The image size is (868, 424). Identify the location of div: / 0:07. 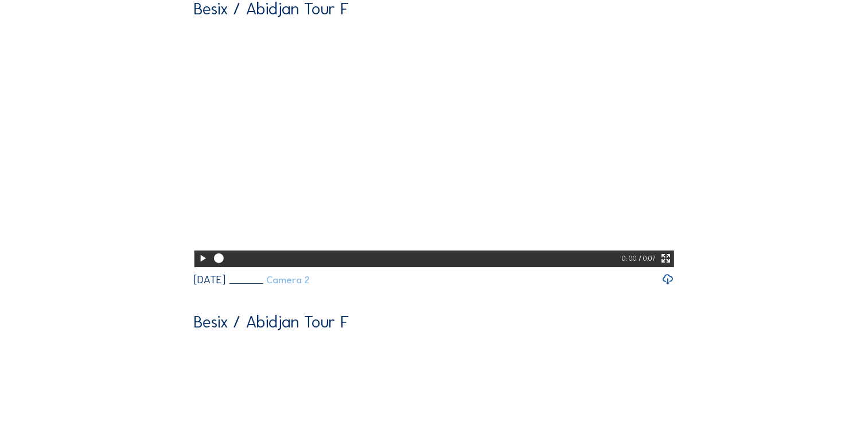
(647, 259).